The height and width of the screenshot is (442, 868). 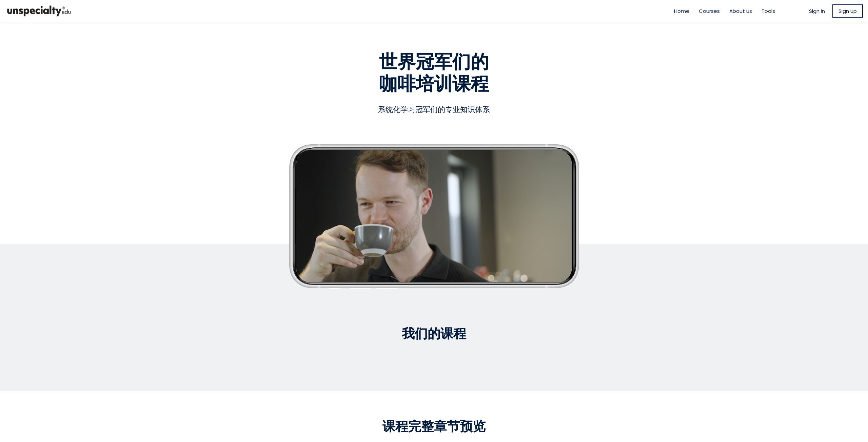 I want to click on a: About us, so click(x=741, y=11).